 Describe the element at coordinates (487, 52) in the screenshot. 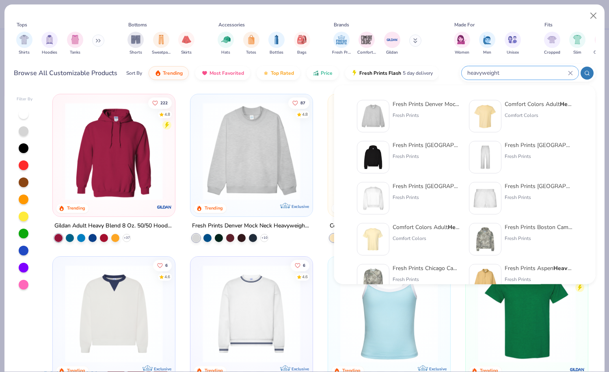

I see `span: Men` at that location.